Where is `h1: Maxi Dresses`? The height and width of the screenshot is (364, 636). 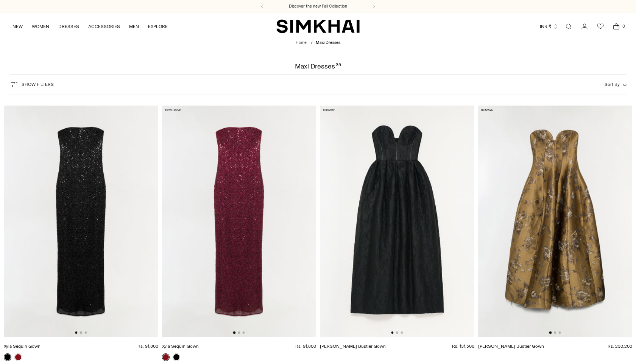
h1: Maxi Dresses is located at coordinates (318, 66).